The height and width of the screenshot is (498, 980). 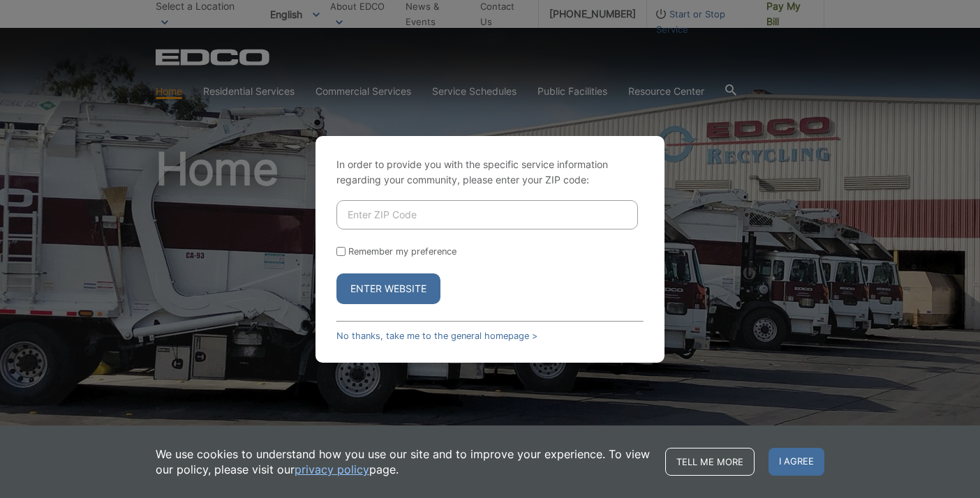 What do you see at coordinates (402, 251) in the screenshot?
I see `label: Remember my preference` at bounding box center [402, 251].